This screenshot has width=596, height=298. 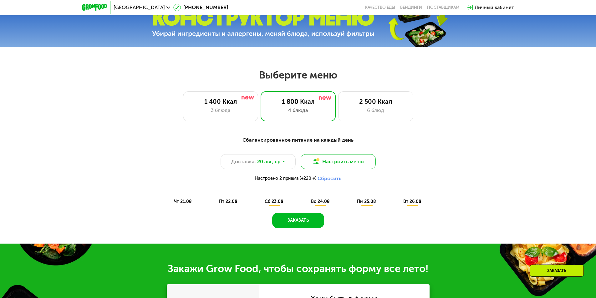 I want to click on a: Качество еды, so click(x=380, y=8).